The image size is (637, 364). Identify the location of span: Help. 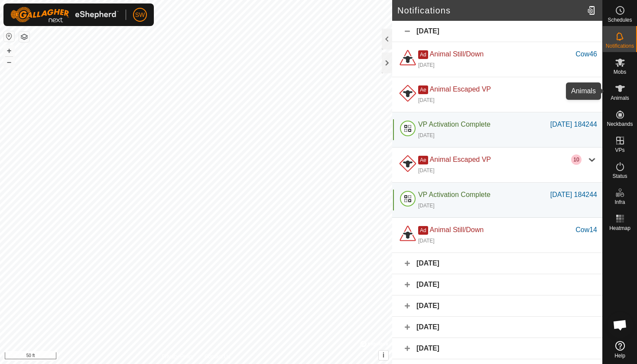
(620, 356).